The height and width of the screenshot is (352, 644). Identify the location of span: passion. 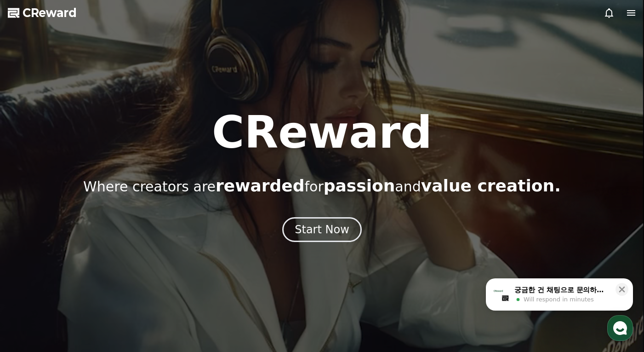
(360, 186).